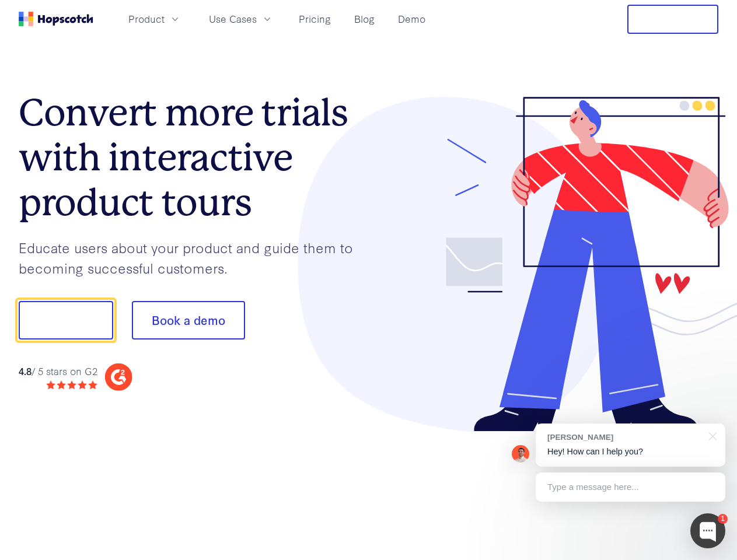  I want to click on button: Book a demo, so click(189, 320).